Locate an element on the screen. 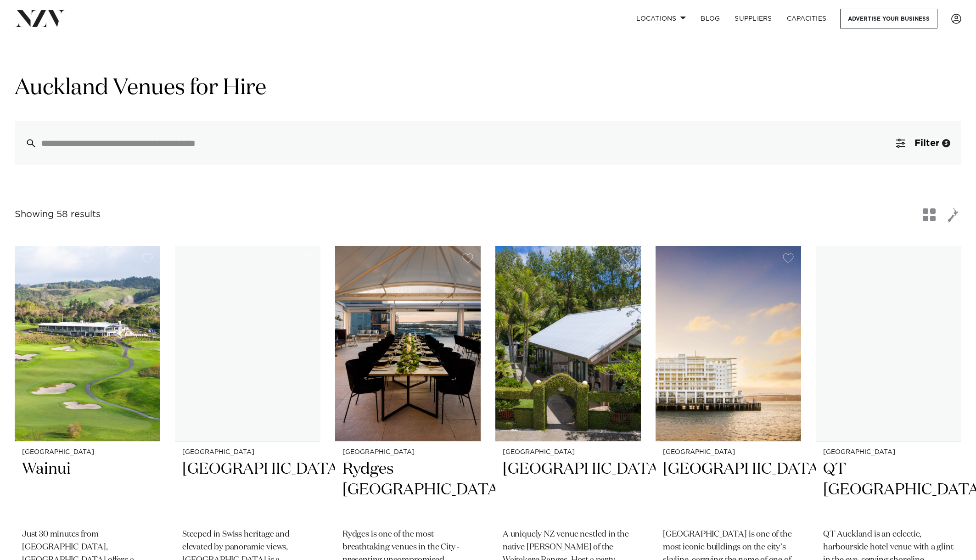 Image resolution: width=976 pixels, height=560 pixels. div: 3 is located at coordinates (946, 143).